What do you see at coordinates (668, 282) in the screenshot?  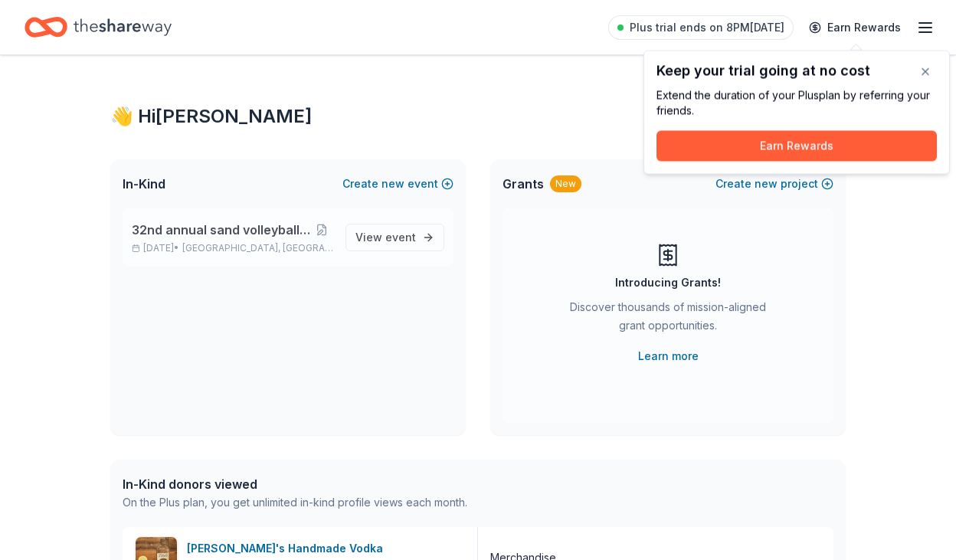 I see `div: Introducing Grants!` at bounding box center [668, 282].